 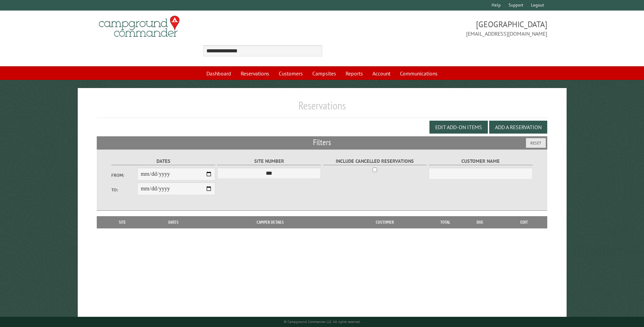 I want to click on th: Site, so click(x=122, y=223).